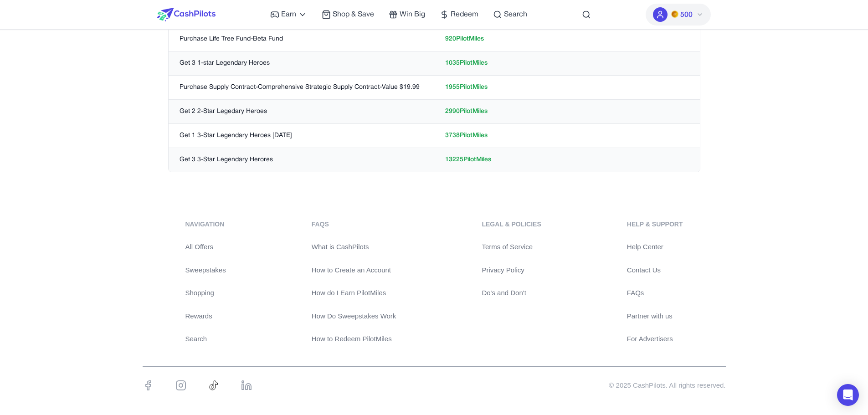 The height and width of the screenshot is (415, 868). What do you see at coordinates (205, 270) in the screenshot?
I see `a: Sweepstakes` at bounding box center [205, 270].